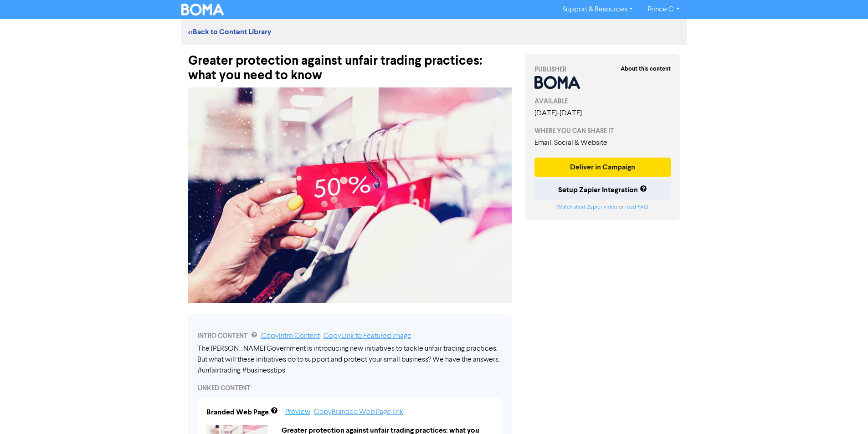 The image size is (868, 434). What do you see at coordinates (603, 130) in the screenshot?
I see `div: WHERE YOU CAN SHARE IT` at bounding box center [603, 130].